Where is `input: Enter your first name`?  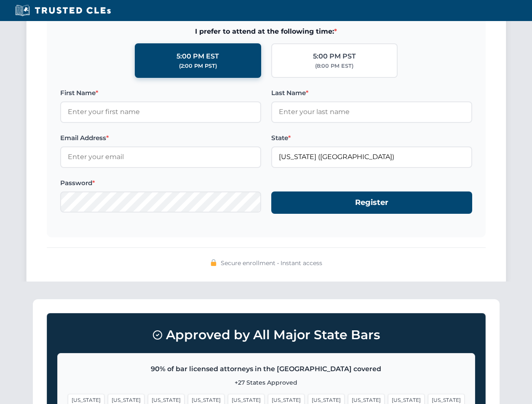
input: Enter your first name is located at coordinates (160, 112).